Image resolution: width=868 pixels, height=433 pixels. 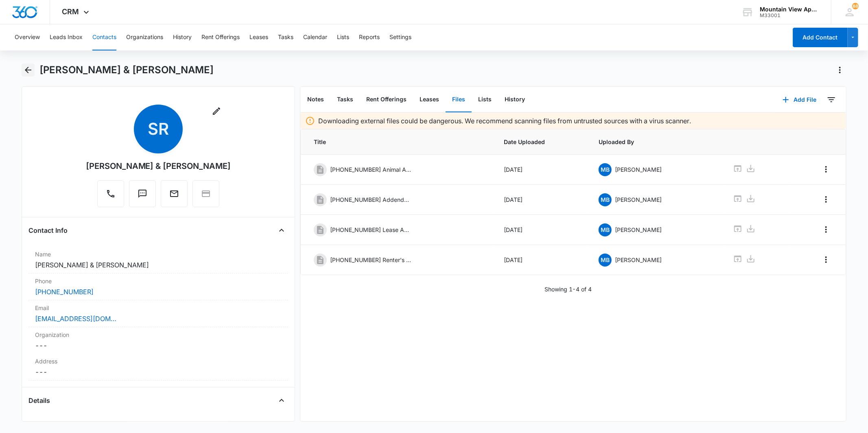 What do you see at coordinates (111, 196) in the screenshot?
I see `a: Call` at bounding box center [111, 196].